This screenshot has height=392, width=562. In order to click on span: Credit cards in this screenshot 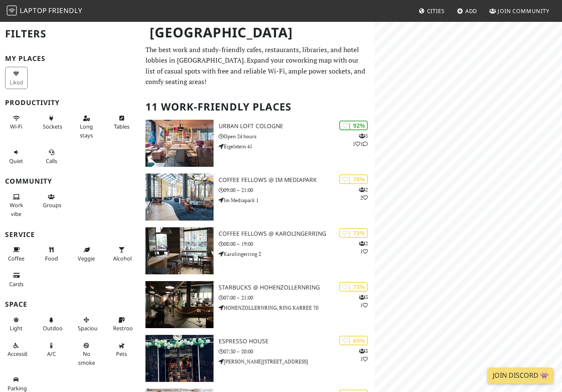, I will do `click(16, 284)`.